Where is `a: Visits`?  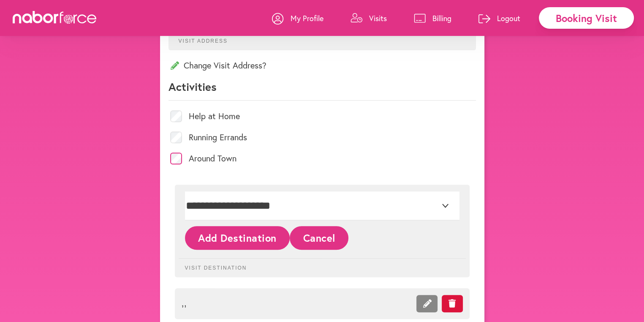
a: Visits is located at coordinates (368, 18).